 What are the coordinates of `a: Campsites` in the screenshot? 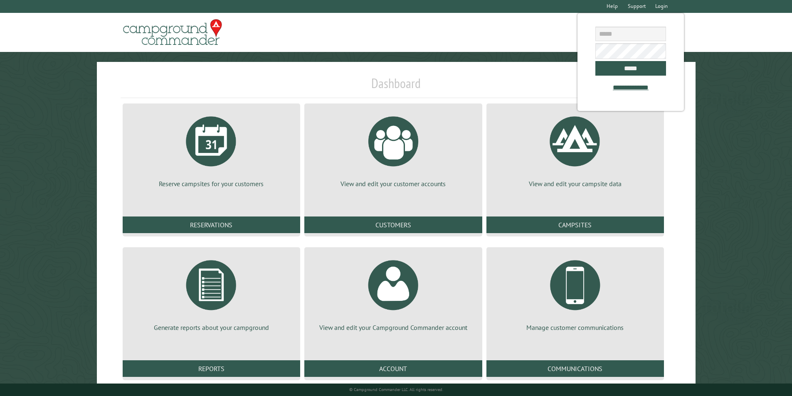 It's located at (575, 225).